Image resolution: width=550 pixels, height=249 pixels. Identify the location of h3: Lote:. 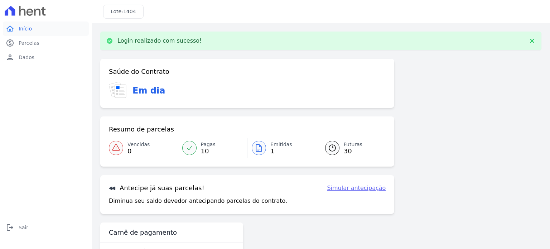
(123, 11).